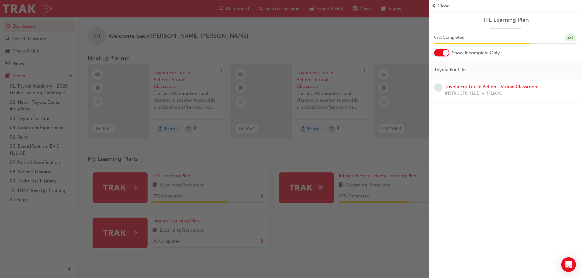 The width and height of the screenshot is (582, 278). What do you see at coordinates (506, 20) in the screenshot?
I see `span: TFL Learning Plan` at bounding box center [506, 20].